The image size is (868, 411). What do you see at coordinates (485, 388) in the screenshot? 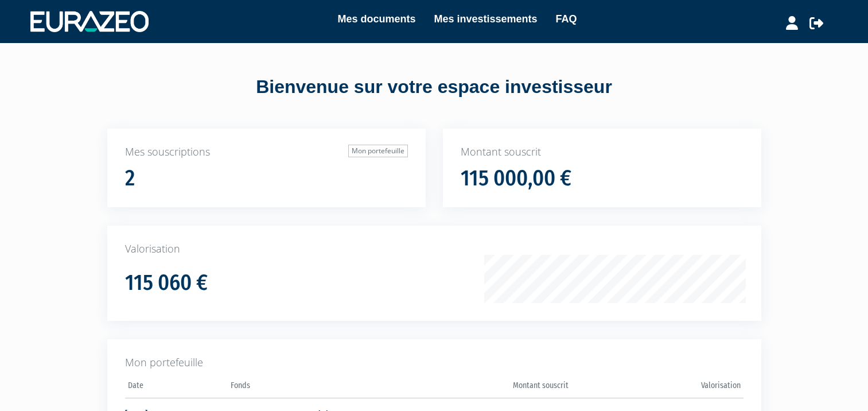
I see `th: Montant souscrit` at bounding box center [485, 388].